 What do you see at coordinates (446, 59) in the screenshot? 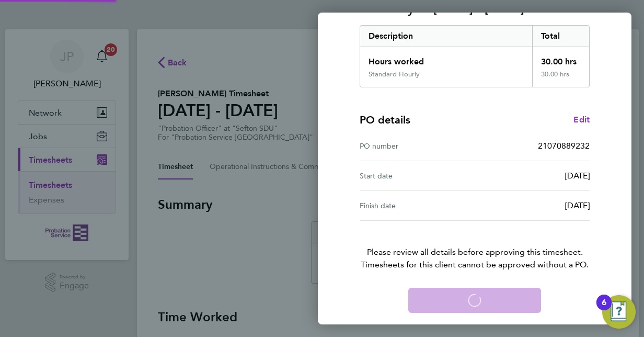
I see `div: Hours worked` at bounding box center [446, 59].